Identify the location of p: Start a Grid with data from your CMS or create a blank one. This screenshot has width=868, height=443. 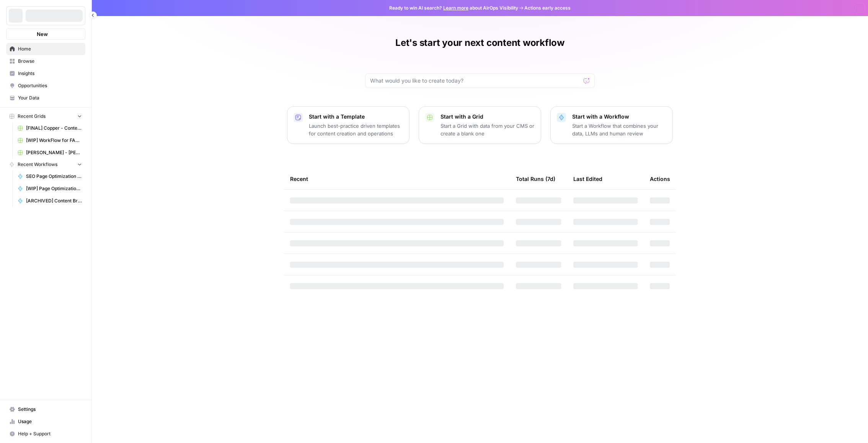
(488, 130).